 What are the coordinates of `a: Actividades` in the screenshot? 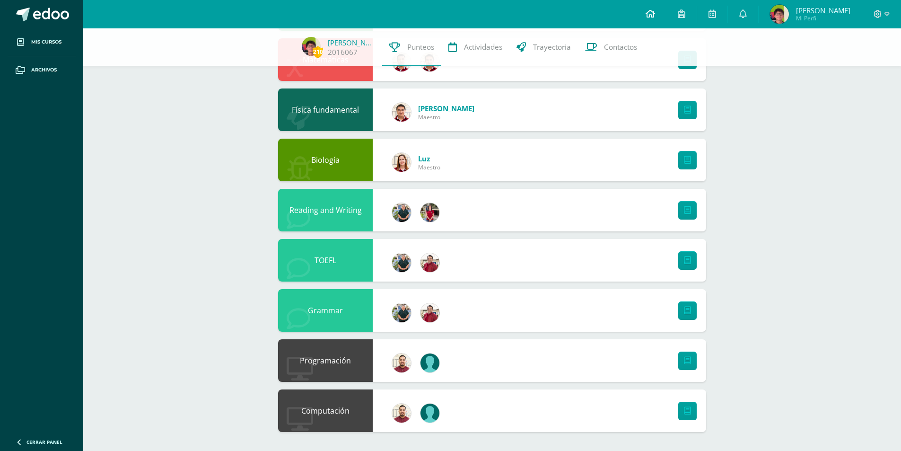 It's located at (475, 47).